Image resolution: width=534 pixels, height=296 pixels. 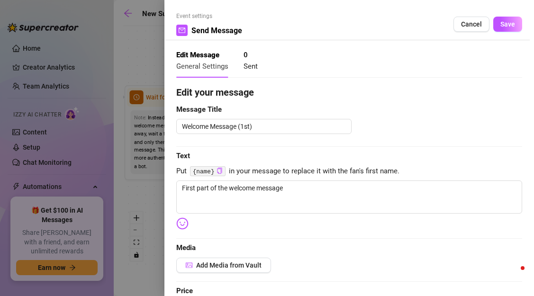 What do you see at coordinates (507, 24) in the screenshot?
I see `button: Save` at bounding box center [507, 24].